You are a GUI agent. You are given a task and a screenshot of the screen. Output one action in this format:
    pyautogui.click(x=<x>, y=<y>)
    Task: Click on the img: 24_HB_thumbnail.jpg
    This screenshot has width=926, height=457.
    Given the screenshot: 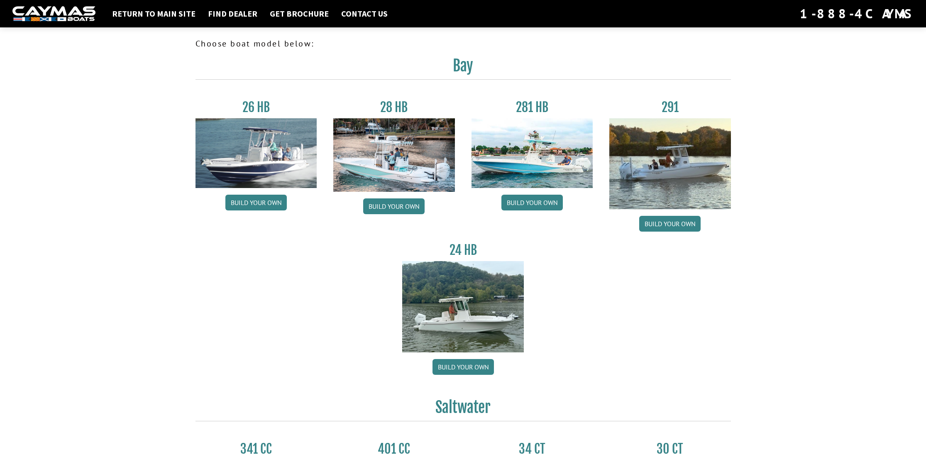 What is the action you would take?
    pyautogui.click(x=463, y=306)
    